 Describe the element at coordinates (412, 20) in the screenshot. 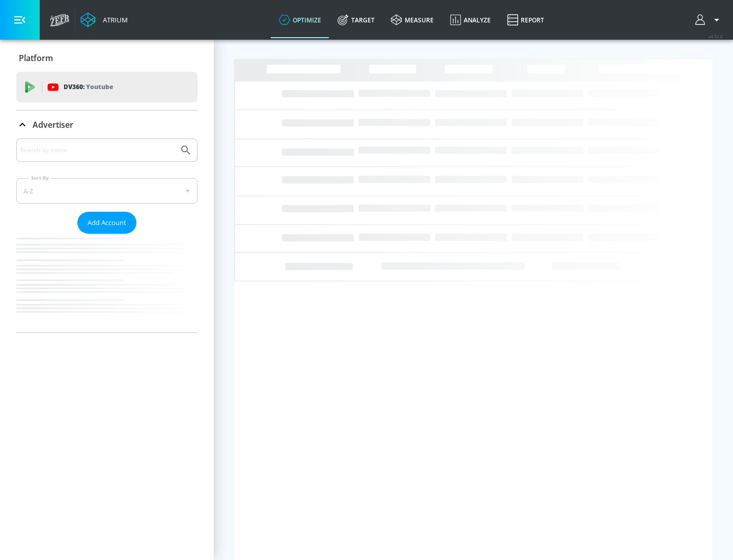

I see `a: measure` at that location.